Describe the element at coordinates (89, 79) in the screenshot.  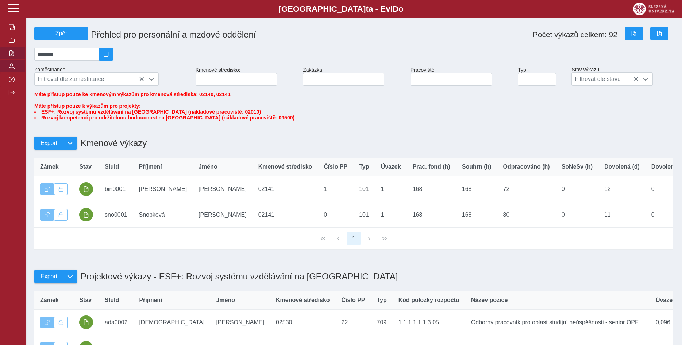
I see `span: Filtrovat dle zaměstnance` at that location.